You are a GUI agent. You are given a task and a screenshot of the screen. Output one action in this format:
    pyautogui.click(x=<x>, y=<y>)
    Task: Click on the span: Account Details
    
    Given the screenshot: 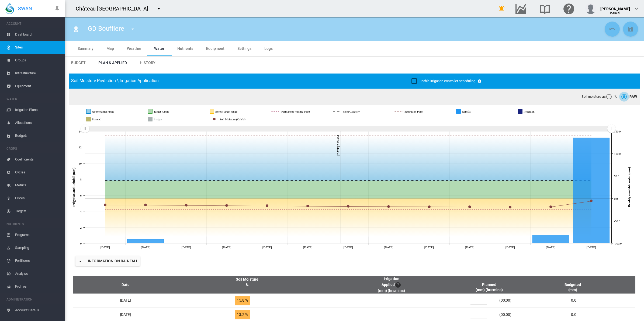 What is the action you would take?
    pyautogui.click(x=38, y=310)
    